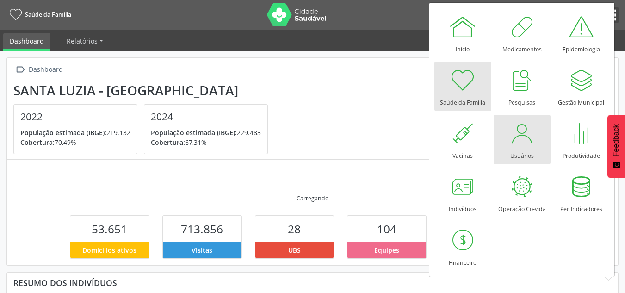 The width and height of the screenshot is (625, 293). Describe the element at coordinates (75, 142) in the screenshot. I see `p: 70,49%` at that location.